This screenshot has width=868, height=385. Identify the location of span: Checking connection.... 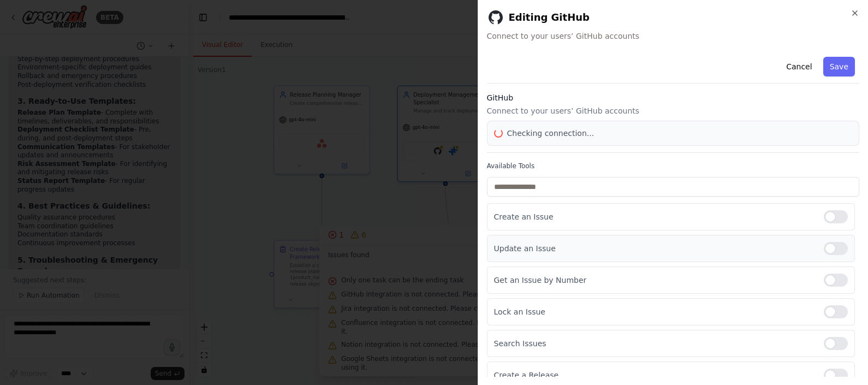
(551, 133).